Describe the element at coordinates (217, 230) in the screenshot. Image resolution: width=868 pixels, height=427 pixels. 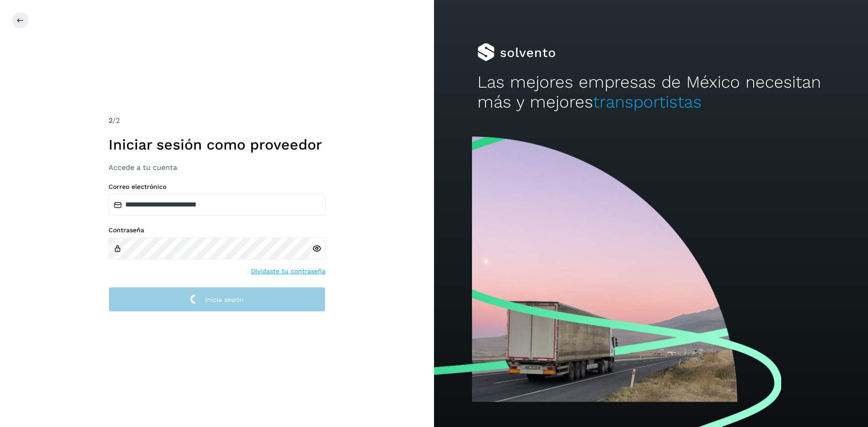
I see `label: Contraseña` at that location.